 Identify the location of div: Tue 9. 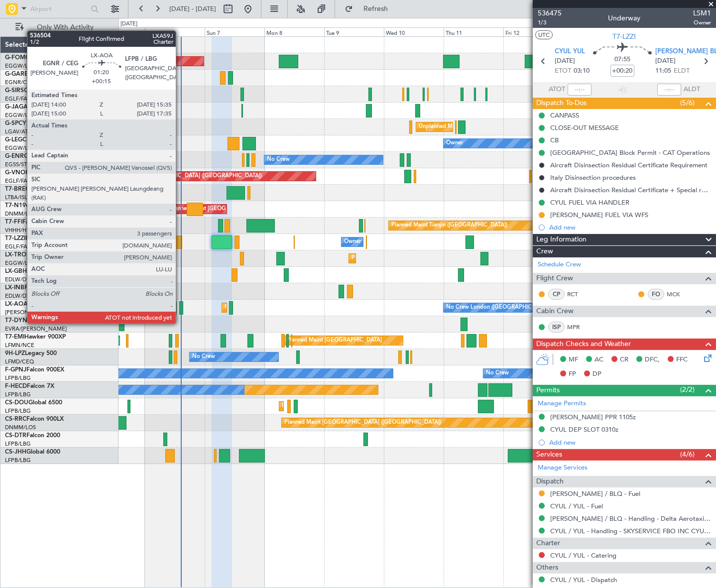
(354, 32).